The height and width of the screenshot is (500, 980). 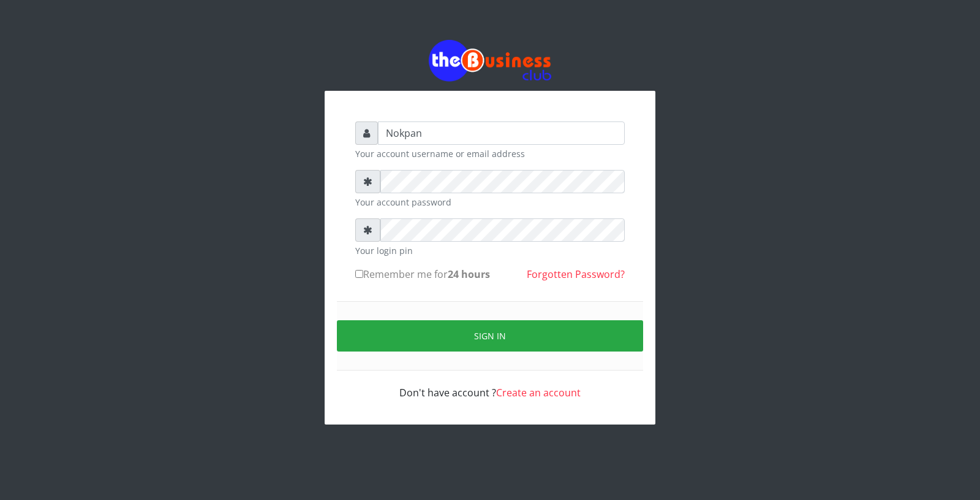 What do you see at coordinates (359, 273) in the screenshot?
I see `input: Remember me for24 hours` at bounding box center [359, 273].